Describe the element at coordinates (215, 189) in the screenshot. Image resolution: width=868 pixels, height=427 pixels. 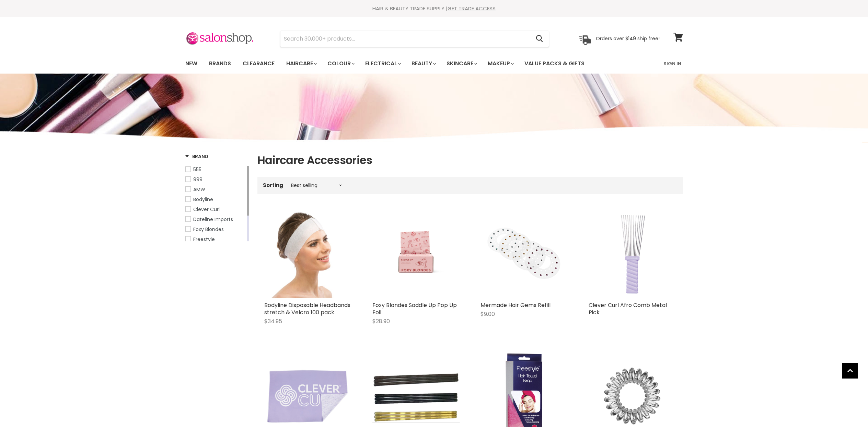
I see `a: AMW` at that location.